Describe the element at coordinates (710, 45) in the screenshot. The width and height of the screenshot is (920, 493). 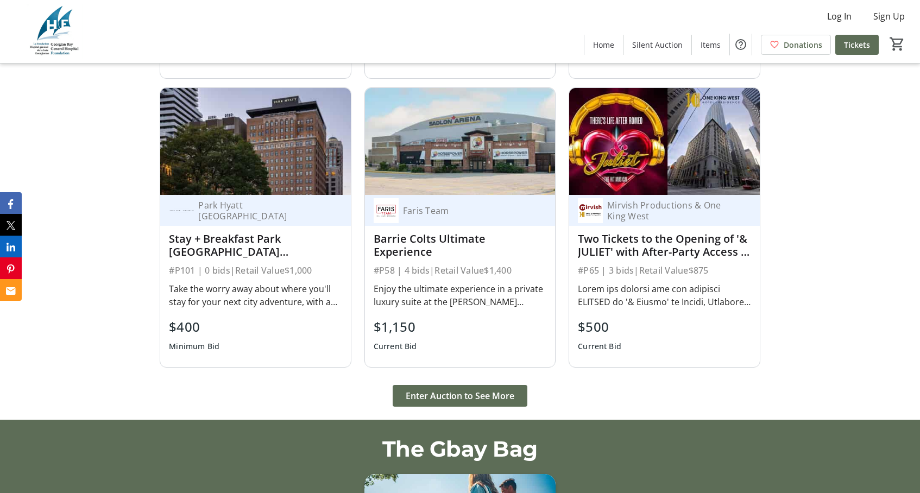
I see `a: Items` at that location.